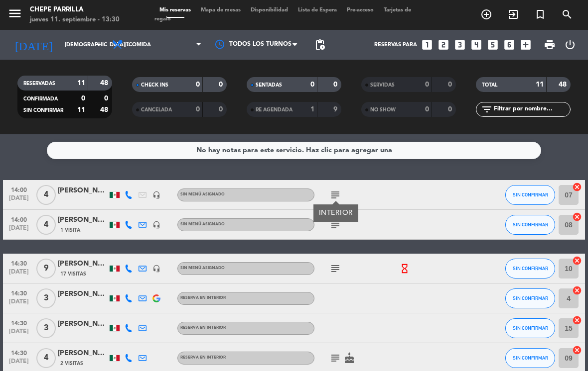  Describe the element at coordinates (98, 45) in the screenshot. I see `i: arrow_drop_down` at that location.